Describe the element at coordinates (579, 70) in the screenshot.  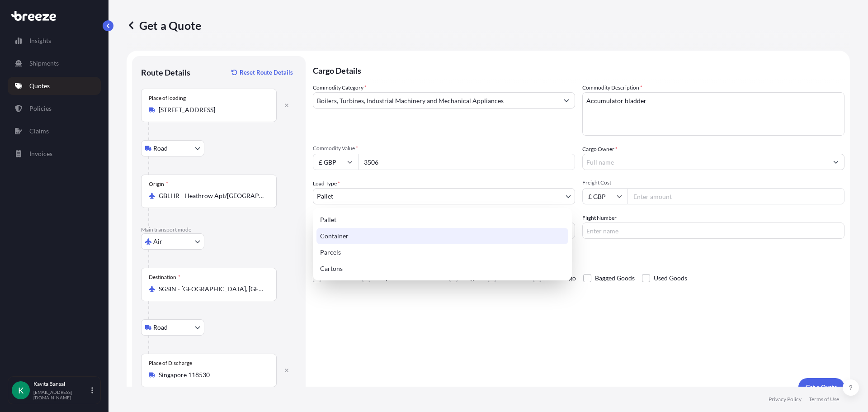
I see `p: Cargo Details` at that location.